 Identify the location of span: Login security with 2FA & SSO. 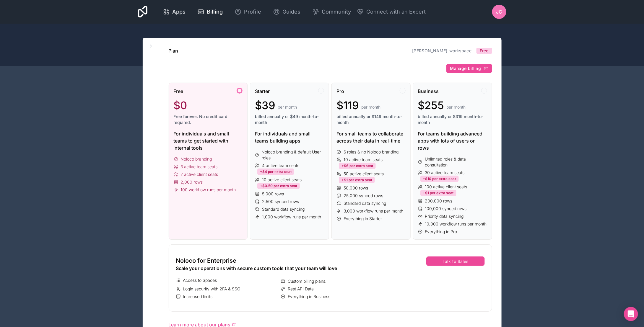
(212, 289).